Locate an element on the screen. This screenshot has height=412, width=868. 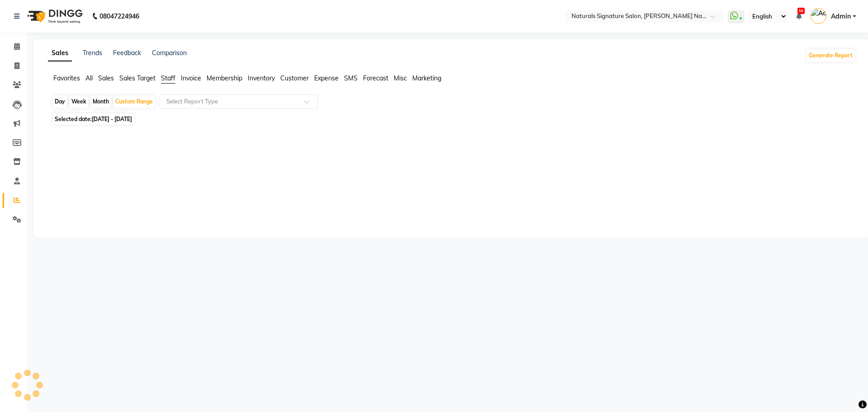
span: Forecast is located at coordinates (375, 78).